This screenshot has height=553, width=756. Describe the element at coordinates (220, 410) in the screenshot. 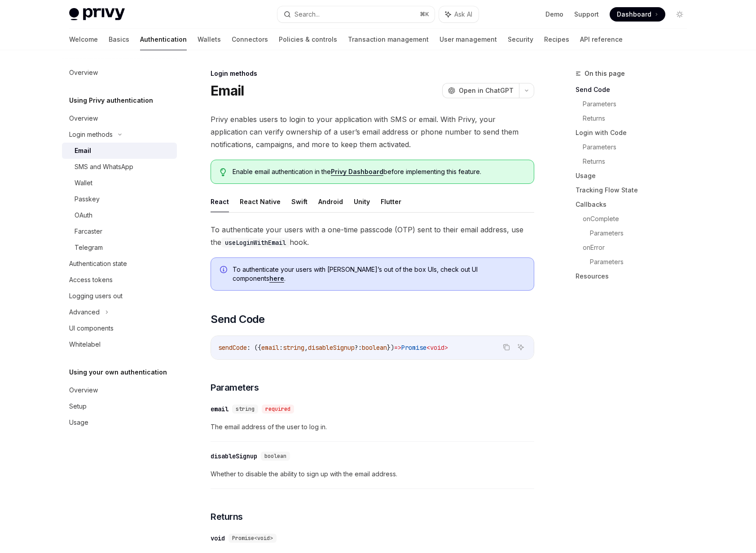

I see `div: email` at that location.